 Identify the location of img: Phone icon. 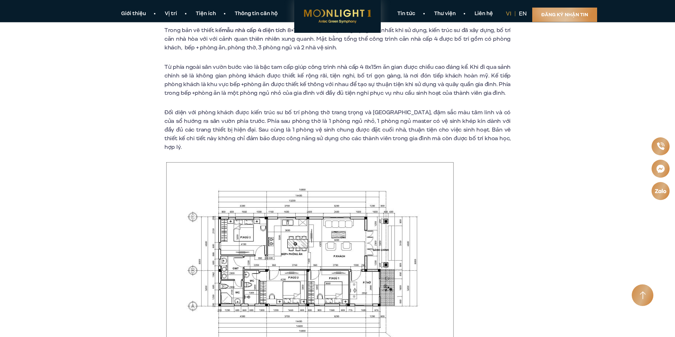
(660, 146).